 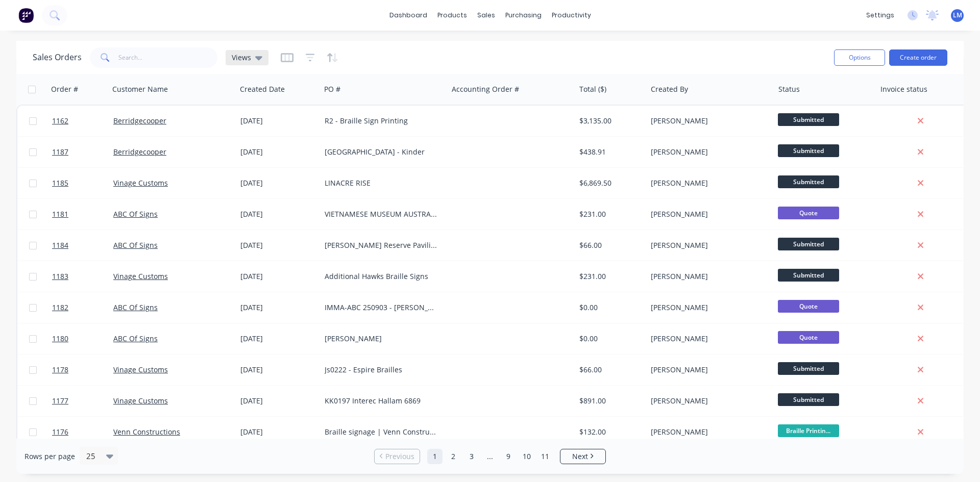 What do you see at coordinates (400, 456) in the screenshot?
I see `span: Previous` at bounding box center [400, 456].